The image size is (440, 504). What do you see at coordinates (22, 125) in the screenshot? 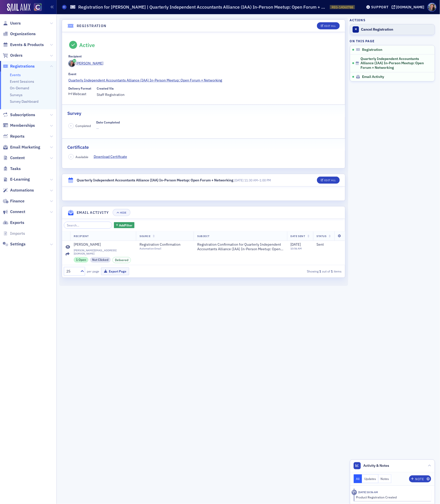
I see `span: Memberships` at bounding box center [22, 125].